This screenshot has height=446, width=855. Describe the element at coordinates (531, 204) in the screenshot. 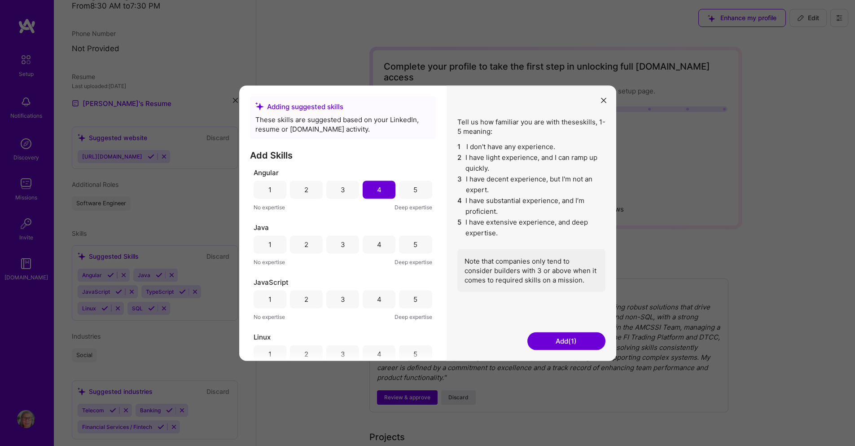

I see `div: Tell us how familiar you are with these skills , 1-5 meaning:` at that location.